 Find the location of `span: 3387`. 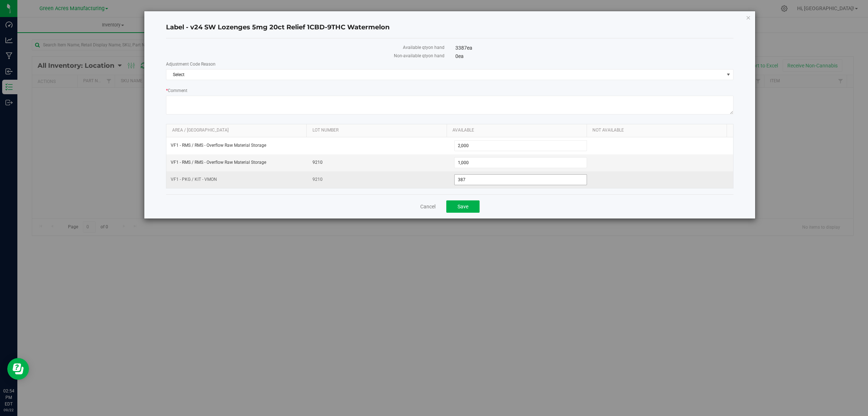

span: 3387 is located at coordinates (464, 48).